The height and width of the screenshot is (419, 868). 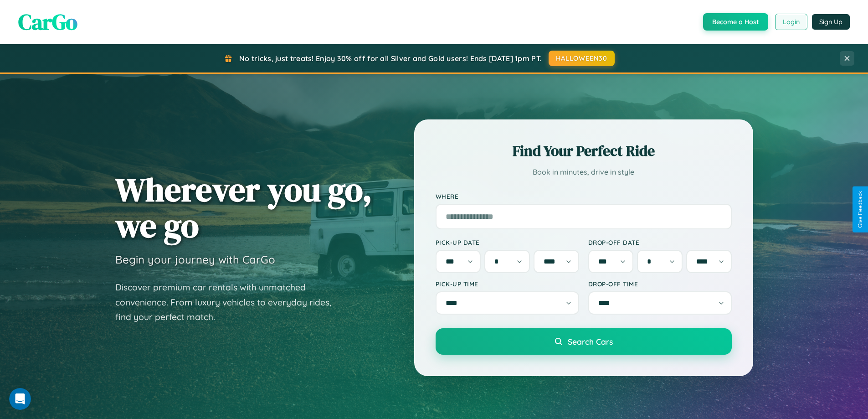 I want to click on span: CarGo, so click(x=48, y=22).